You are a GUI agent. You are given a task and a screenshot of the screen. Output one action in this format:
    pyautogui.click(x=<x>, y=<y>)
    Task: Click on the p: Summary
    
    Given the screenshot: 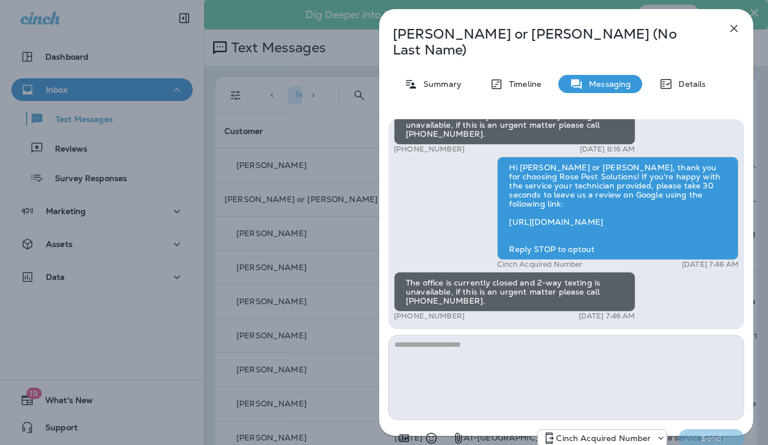 What is the action you would take?
    pyautogui.click(x=439, y=84)
    